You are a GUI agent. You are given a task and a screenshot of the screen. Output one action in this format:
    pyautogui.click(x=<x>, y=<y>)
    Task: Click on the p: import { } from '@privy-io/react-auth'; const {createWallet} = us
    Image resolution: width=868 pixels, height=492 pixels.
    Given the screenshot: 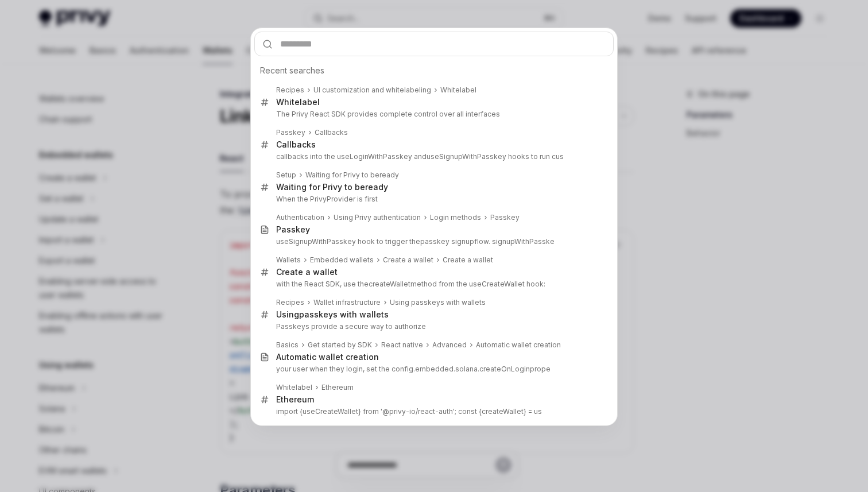 What is the action you would take?
    pyautogui.click(x=433, y=412)
    